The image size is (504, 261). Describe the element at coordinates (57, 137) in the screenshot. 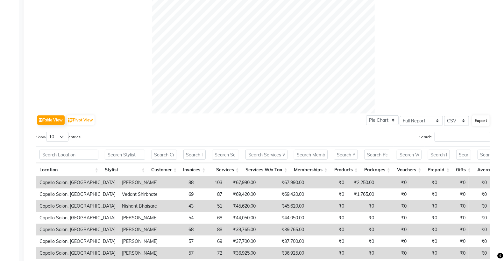

I see `select: Showentries` at that location.